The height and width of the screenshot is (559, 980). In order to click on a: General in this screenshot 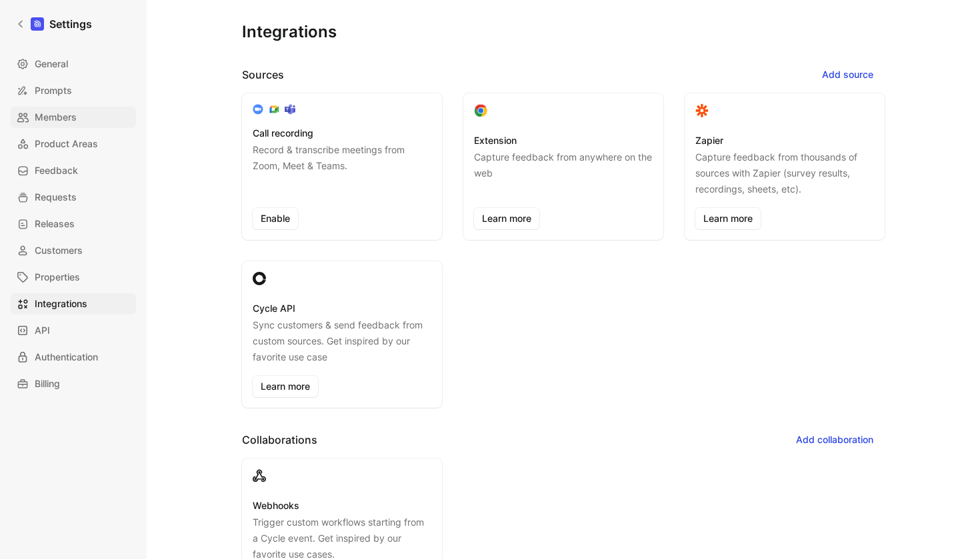, I will do `click(73, 64)`.